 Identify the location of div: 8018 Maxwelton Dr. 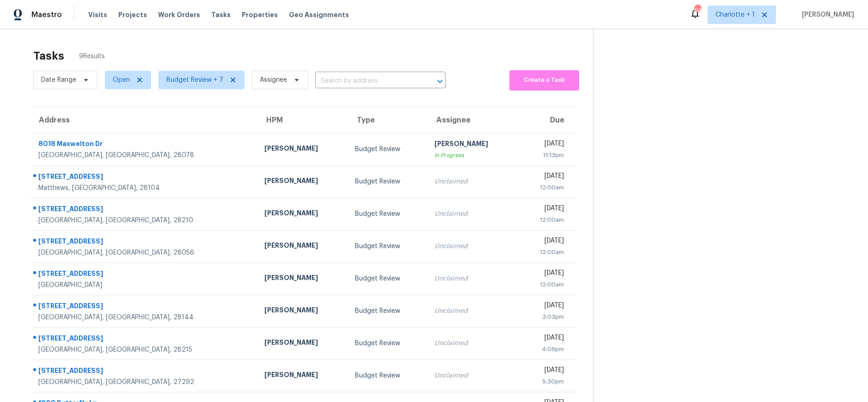
(144, 145).